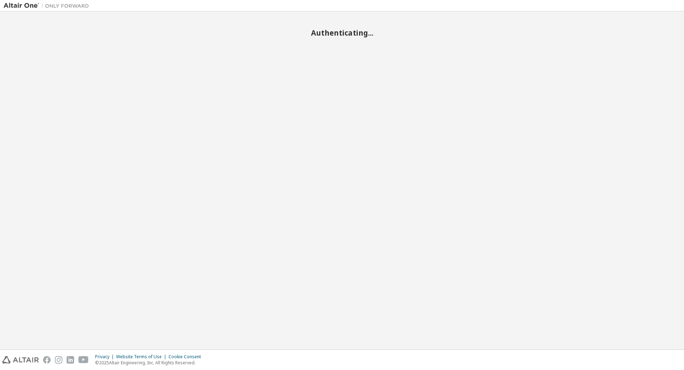 Image resolution: width=684 pixels, height=370 pixels. Describe the element at coordinates (187, 357) in the screenshot. I see `div: Cookie Consent` at that location.